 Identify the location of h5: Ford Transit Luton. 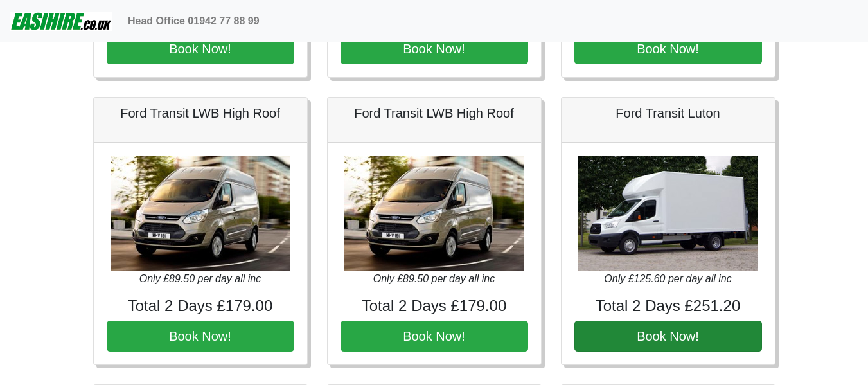
(668, 113).